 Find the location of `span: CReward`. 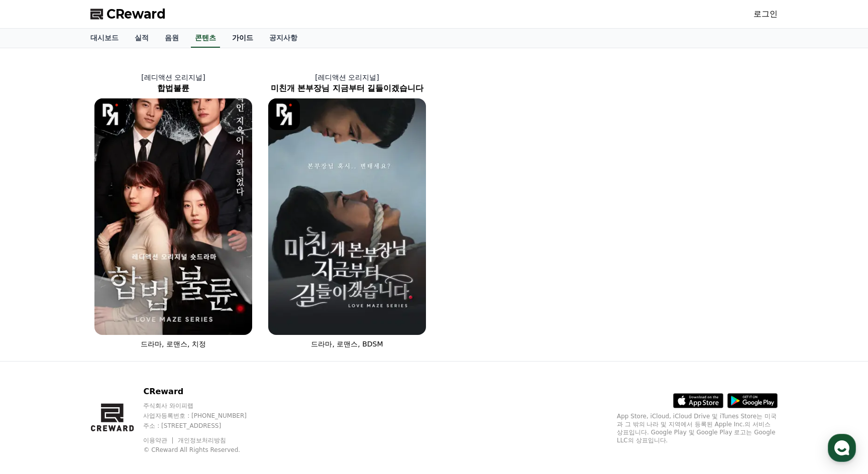

span: CReward is located at coordinates (136, 14).